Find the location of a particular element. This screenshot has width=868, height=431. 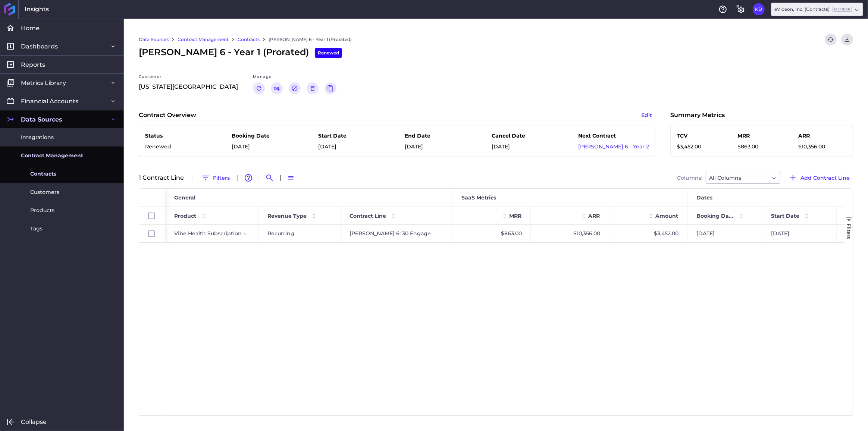

button: General Settings is located at coordinates (740, 9).